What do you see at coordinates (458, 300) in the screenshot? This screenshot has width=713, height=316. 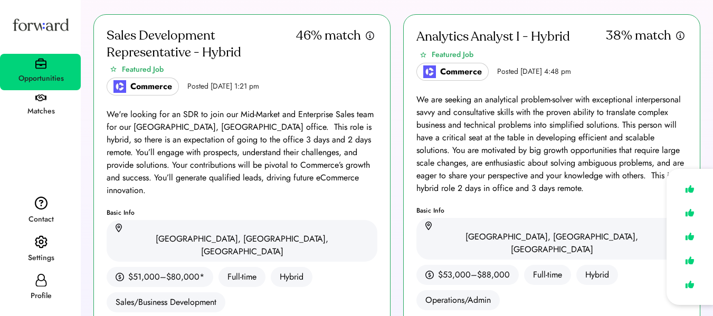 I see `div: Operations/Admin` at bounding box center [458, 300].